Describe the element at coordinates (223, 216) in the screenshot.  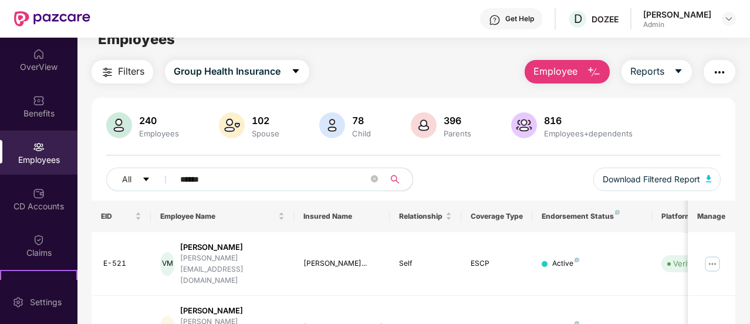
I see `th: Employee Name` at that location.